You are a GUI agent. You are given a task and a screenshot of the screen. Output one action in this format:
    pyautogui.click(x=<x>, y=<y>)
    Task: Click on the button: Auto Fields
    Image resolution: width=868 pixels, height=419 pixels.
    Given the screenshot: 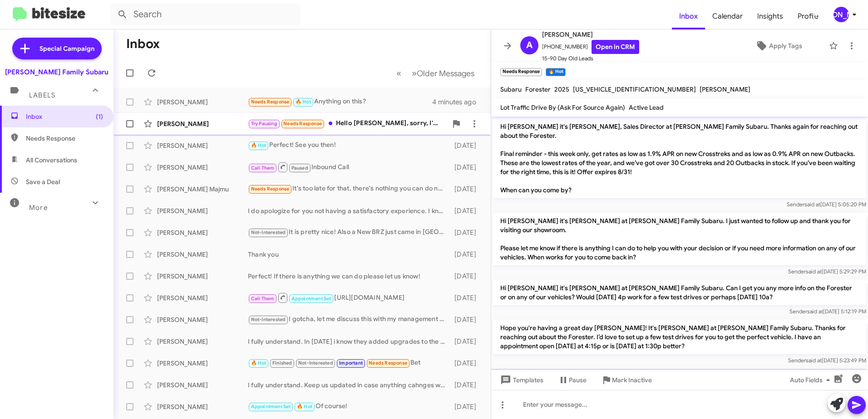 What is the action you would take?
    pyautogui.click(x=812, y=380)
    